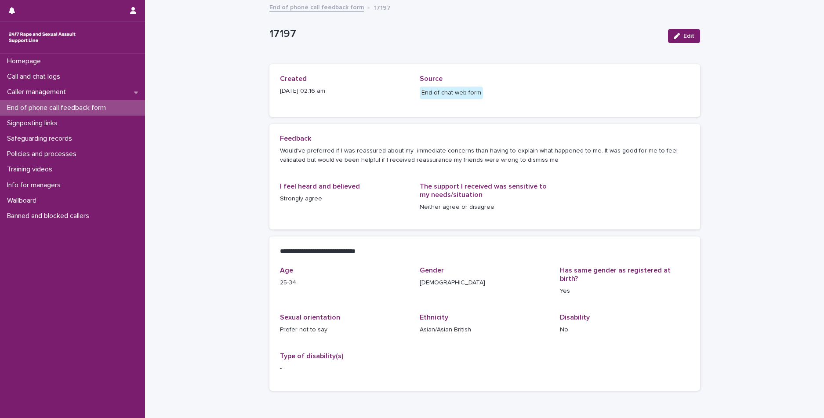 This screenshot has width=824, height=418. What do you see at coordinates (615, 274) in the screenshot?
I see `span: Has same gender as registered at birth?` at bounding box center [615, 274].